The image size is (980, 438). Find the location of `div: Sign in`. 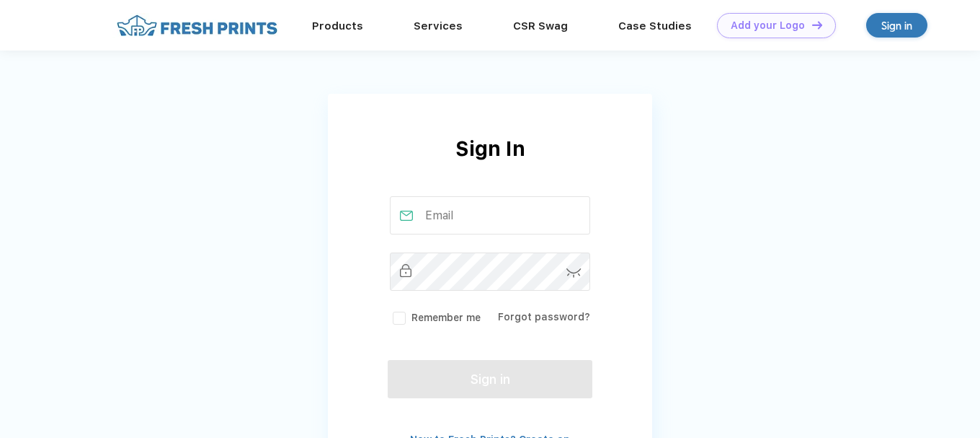

div: Sign in is located at coordinates (897, 25).